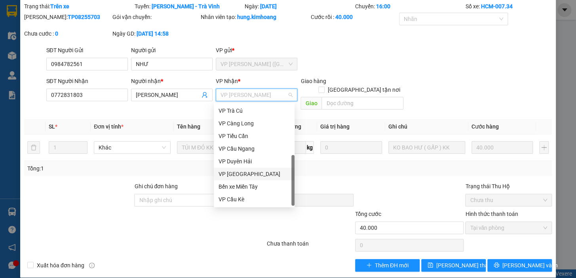 This screenshot has width=576, height=278. I want to click on div: Chưa cước :, so click(67, 34).